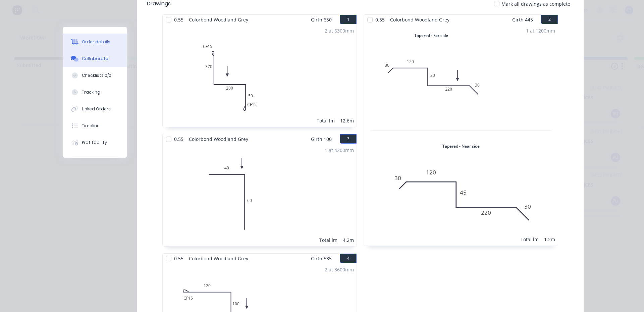  Describe the element at coordinates (339, 150) in the screenshot. I see `div: 1 at 4200mm` at that location.